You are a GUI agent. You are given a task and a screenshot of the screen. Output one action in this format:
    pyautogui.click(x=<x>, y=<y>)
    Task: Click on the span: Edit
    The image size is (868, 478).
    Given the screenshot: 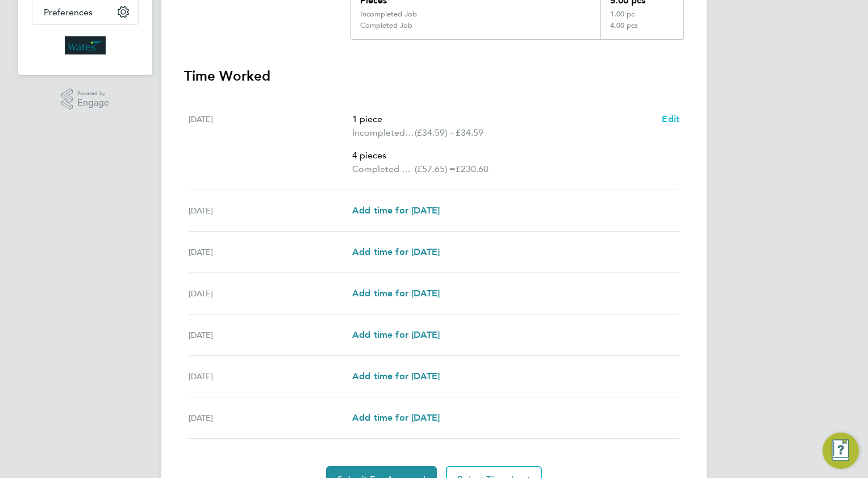 What is the action you would take?
    pyautogui.click(x=670, y=118)
    